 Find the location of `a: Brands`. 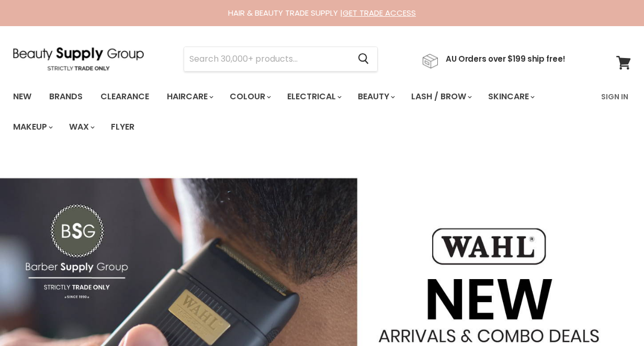

a: Brands is located at coordinates (66, 96).